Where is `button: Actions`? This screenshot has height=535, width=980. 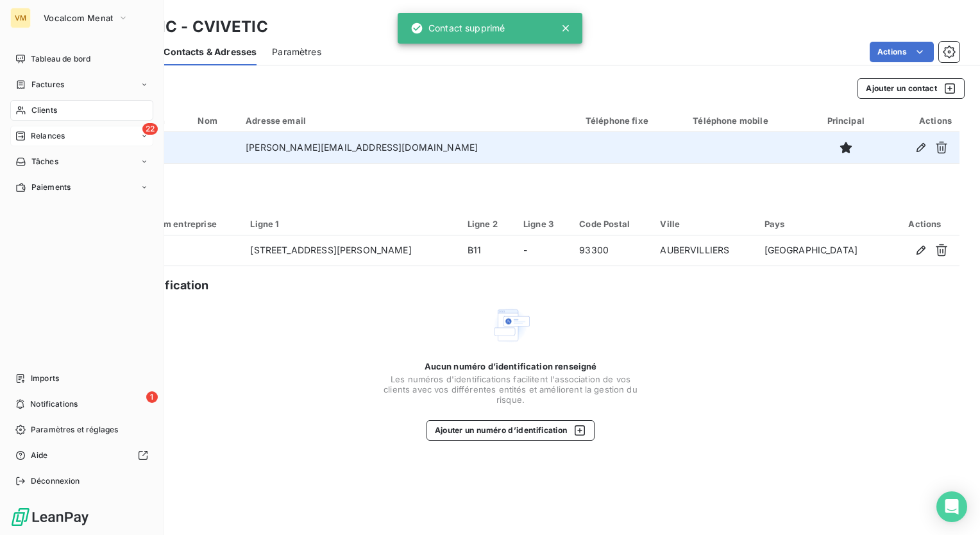 button: Actions is located at coordinates (902, 52).